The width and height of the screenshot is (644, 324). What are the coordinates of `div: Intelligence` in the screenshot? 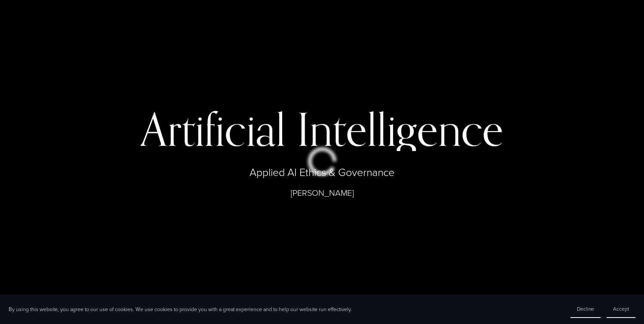 It's located at (400, 129).